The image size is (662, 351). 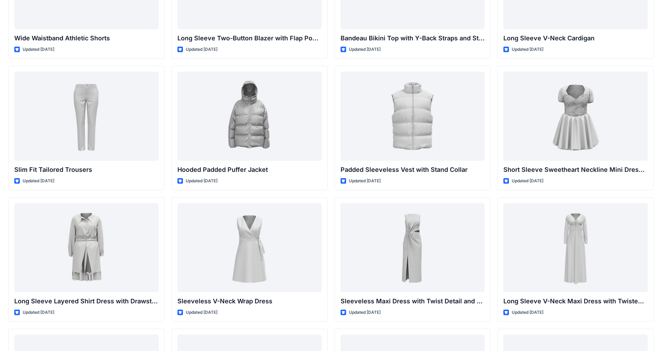 What do you see at coordinates (412, 247) in the screenshot?
I see `a: Sleeveless Maxi Dress with Twist Detail and Slit` at bounding box center [412, 247].